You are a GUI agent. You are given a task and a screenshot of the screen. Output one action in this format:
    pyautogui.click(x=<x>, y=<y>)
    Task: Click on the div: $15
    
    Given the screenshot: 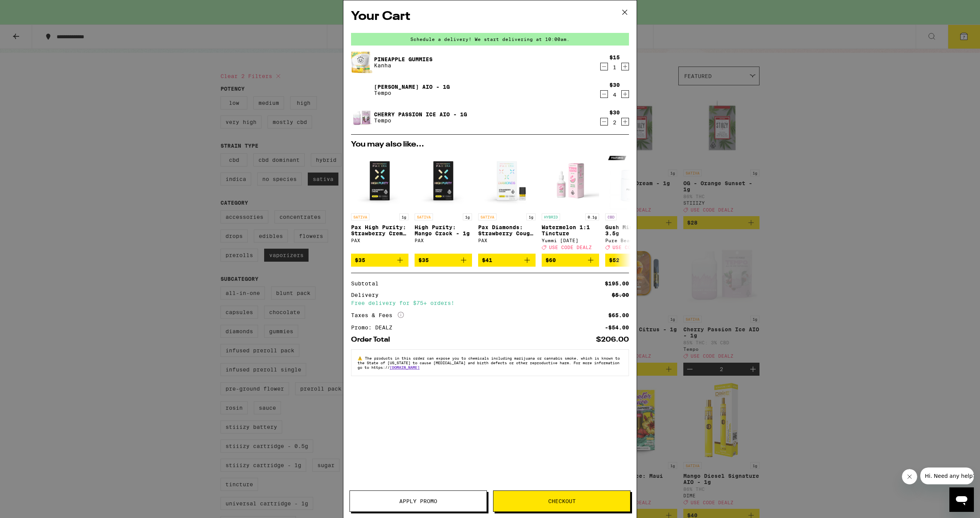 What is the action you would take?
    pyautogui.click(x=614, y=58)
    